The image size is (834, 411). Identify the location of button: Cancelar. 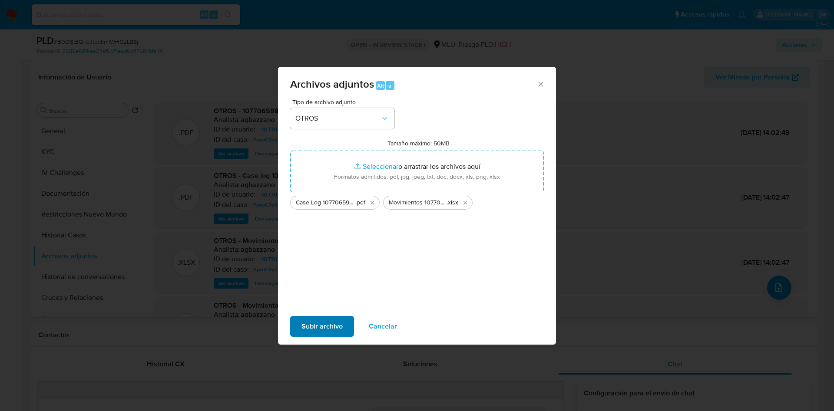
(383, 327).